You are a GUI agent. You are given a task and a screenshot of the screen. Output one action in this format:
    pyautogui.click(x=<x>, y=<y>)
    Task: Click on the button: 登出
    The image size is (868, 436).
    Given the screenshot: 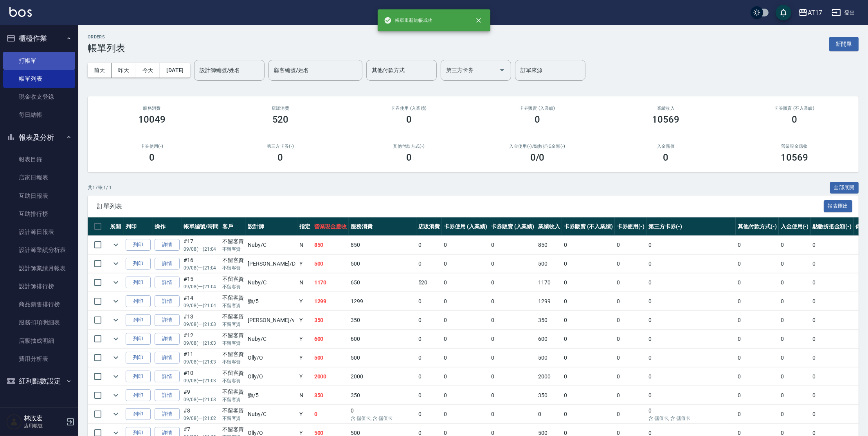 What is the action you would take?
    pyautogui.click(x=843, y=12)
    